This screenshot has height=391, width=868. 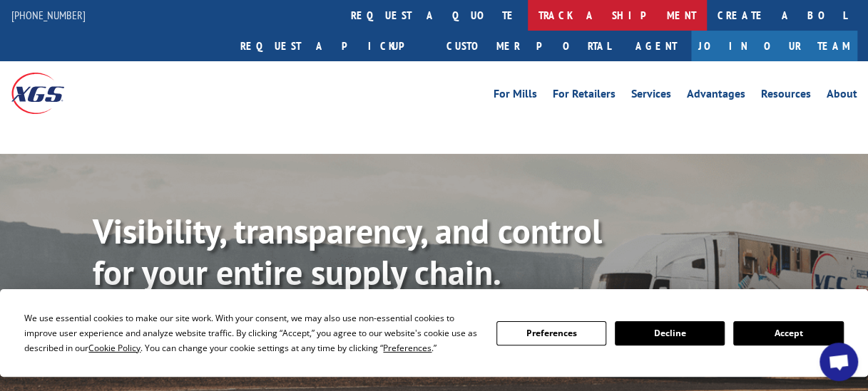 What do you see at coordinates (656, 46) in the screenshot?
I see `a: Agent` at bounding box center [656, 46].